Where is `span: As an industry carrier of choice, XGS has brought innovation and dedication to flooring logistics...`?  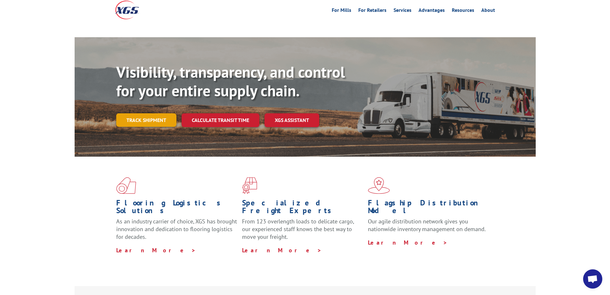
span: As an industry carrier of choice, XGS has brought innovation and dedication to flooring logistics... is located at coordinates (177, 228).